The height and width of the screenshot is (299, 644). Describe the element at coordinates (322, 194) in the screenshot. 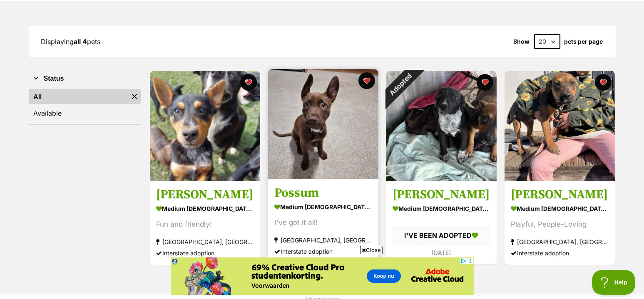

I see `h3: Possum` at that location.